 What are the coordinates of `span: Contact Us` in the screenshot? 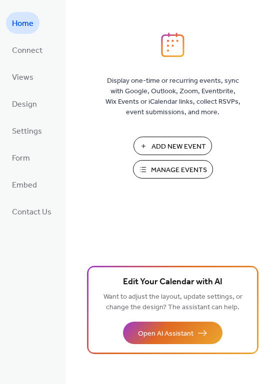 It's located at (31, 213).